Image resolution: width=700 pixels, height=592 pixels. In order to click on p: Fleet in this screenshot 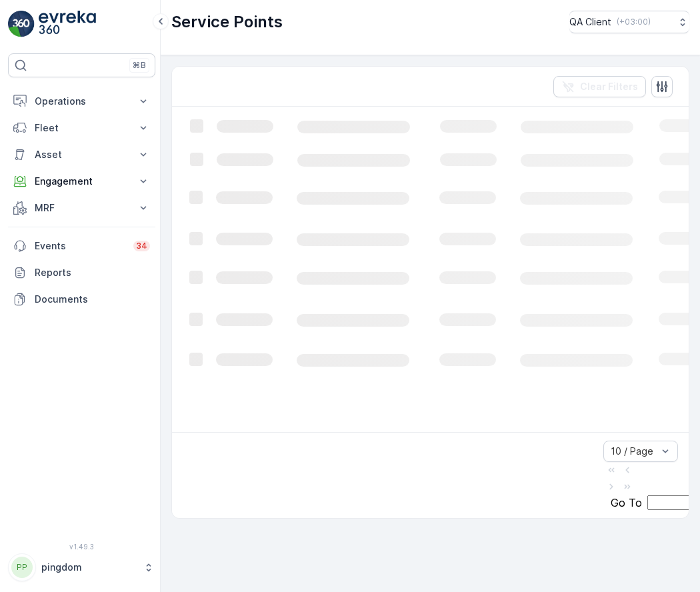, I will do `click(82, 128)`.